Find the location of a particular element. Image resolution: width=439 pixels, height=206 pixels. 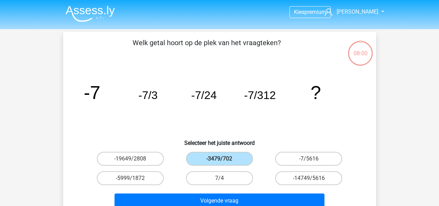

label: -3479/702 is located at coordinates (220, 159).